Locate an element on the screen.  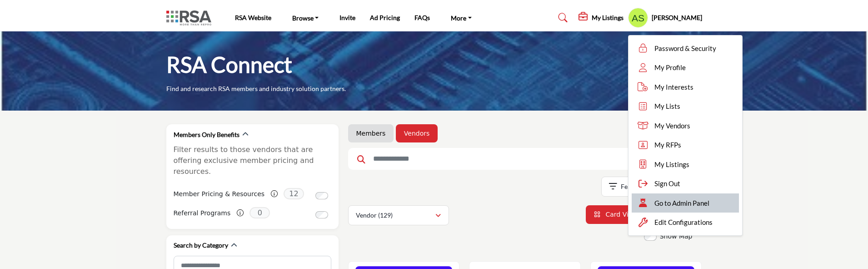
span: My Interests is located at coordinates (674, 87).